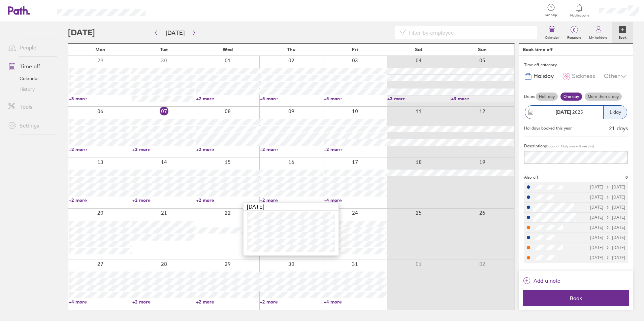  What do you see at coordinates (579, 10) in the screenshot?
I see `a: Notifications` at bounding box center [579, 10].